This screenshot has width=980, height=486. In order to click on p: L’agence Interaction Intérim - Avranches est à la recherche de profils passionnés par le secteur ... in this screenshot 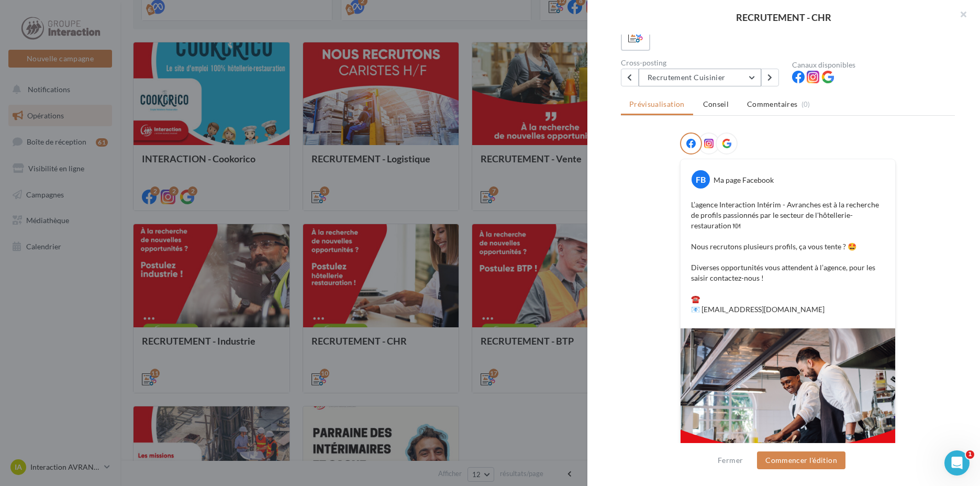, I will do `click(788, 257)`.